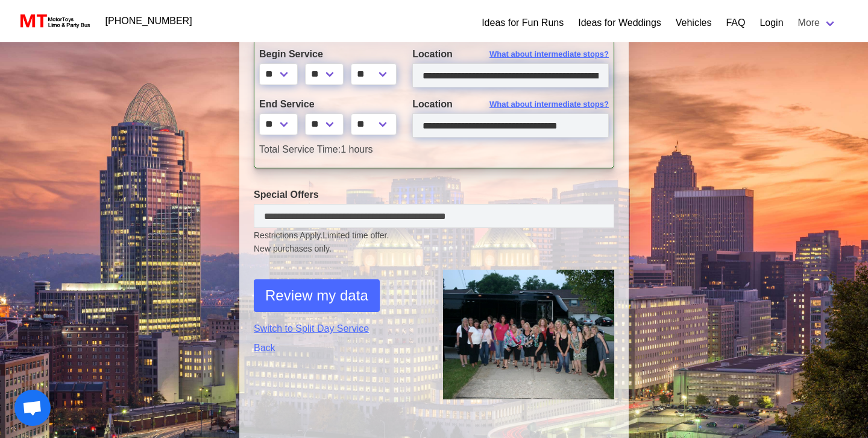 This screenshot has height=438, width=868. Describe the element at coordinates (327, 104) in the screenshot. I see `label: End Service` at that location.